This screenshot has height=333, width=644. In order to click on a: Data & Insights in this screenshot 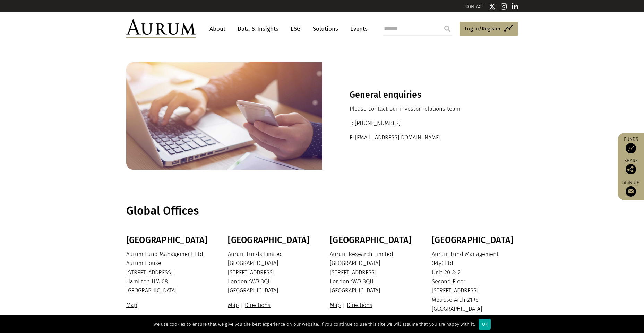, I will do `click(258, 29)`.